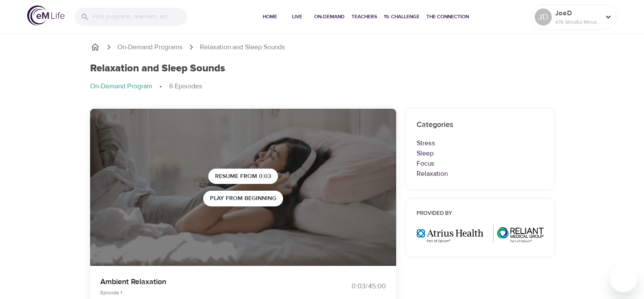 The width and height of the screenshot is (644, 299). Describe the element at coordinates (243, 177) in the screenshot. I see `button: Resume from 0:03` at that location.